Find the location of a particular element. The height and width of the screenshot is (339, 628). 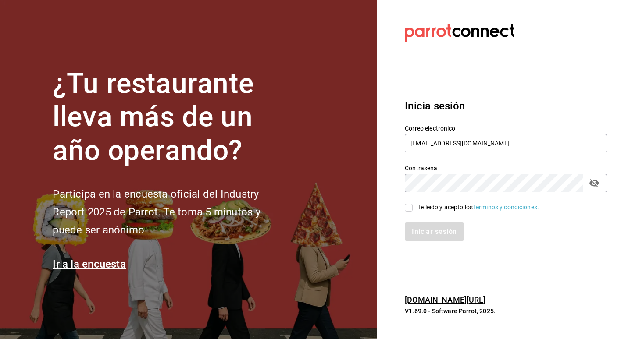

div: He leído y acepto los is located at coordinates (478, 207).